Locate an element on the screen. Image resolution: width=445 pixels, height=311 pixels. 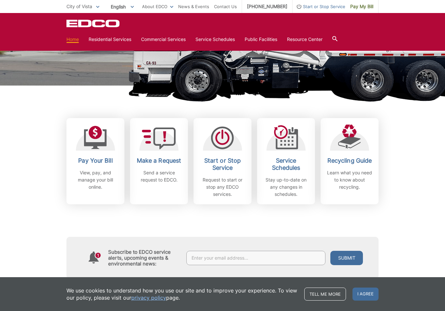
a: Residential Services is located at coordinates (110, 39).